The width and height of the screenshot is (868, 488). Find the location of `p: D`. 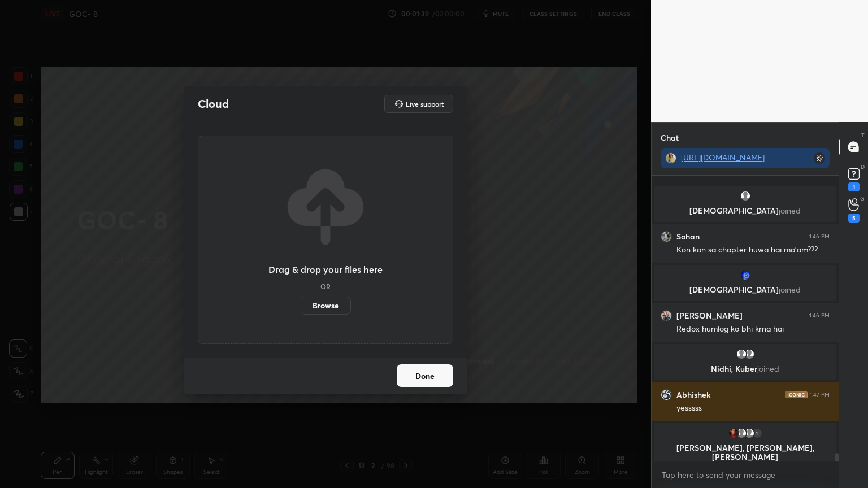

p: D is located at coordinates (862, 166).